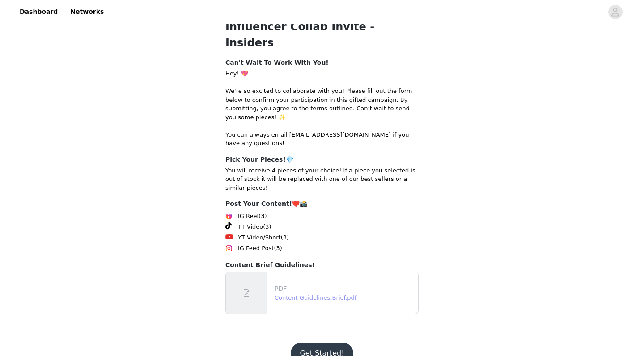 The image size is (644, 356). What do you see at coordinates (38, 12) in the screenshot?
I see `a: Dashboard` at bounding box center [38, 12].